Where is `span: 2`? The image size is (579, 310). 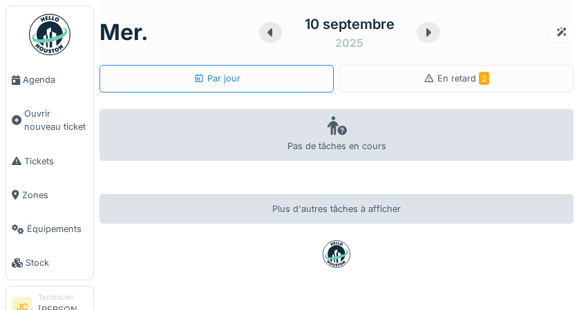 span: 2 is located at coordinates (484, 78).